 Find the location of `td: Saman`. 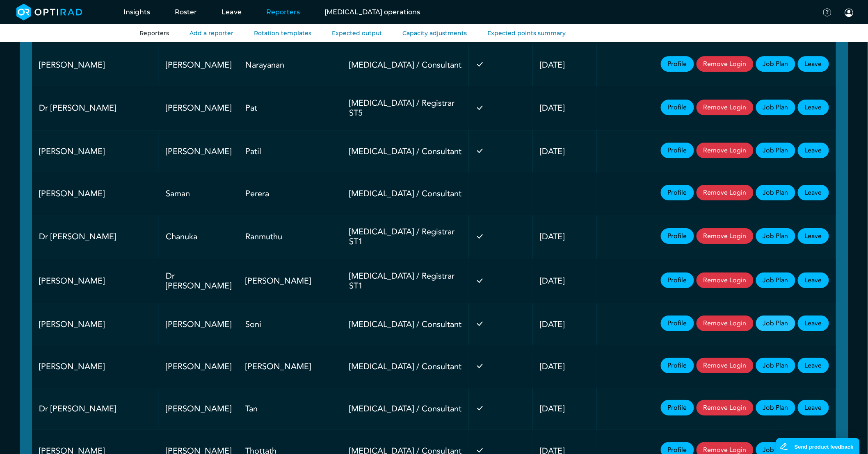

td: Saman is located at coordinates (198, 193).